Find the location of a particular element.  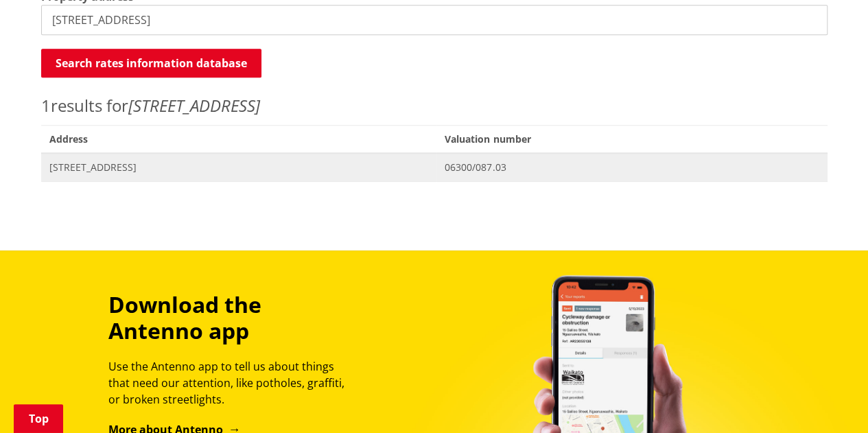

span: 1 is located at coordinates (46, 105).